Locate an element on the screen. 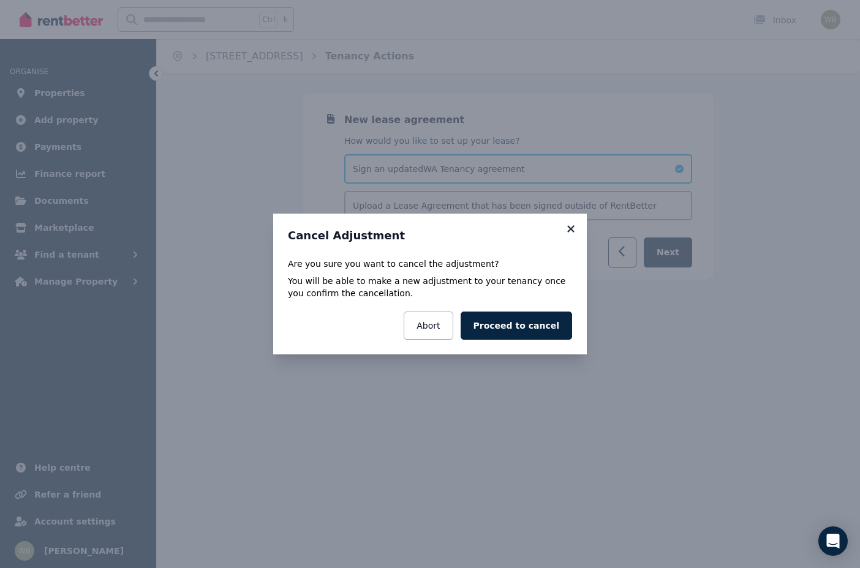  p: You will be able to make a new adjustment to your tenancy once you confirm the cancellation. is located at coordinates (430, 287).